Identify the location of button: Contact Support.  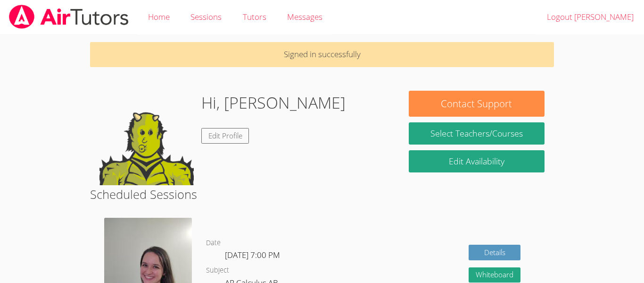
(477, 103).